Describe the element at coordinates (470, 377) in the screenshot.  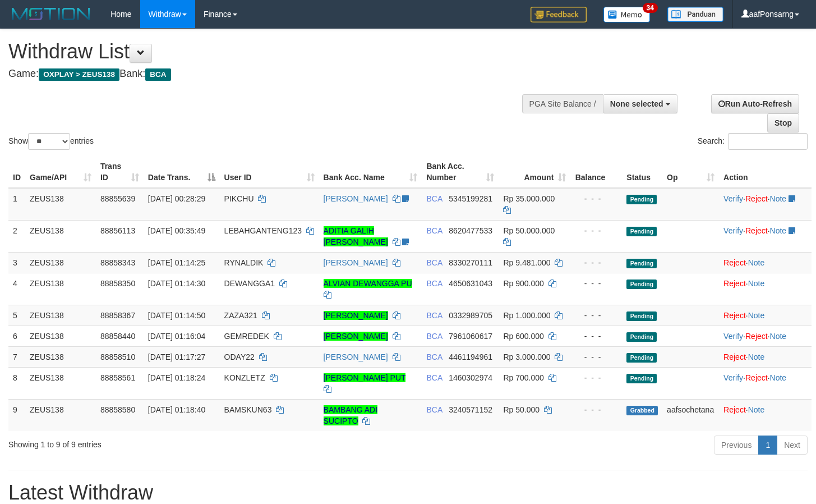
I see `span: Copy 1460302974 to clipboard` at that location.